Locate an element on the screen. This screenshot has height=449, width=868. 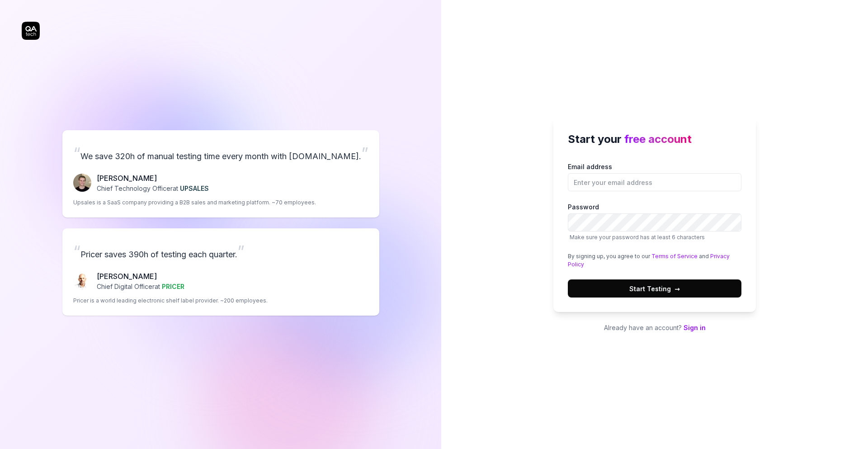
h2: Start your is located at coordinates (654, 139).